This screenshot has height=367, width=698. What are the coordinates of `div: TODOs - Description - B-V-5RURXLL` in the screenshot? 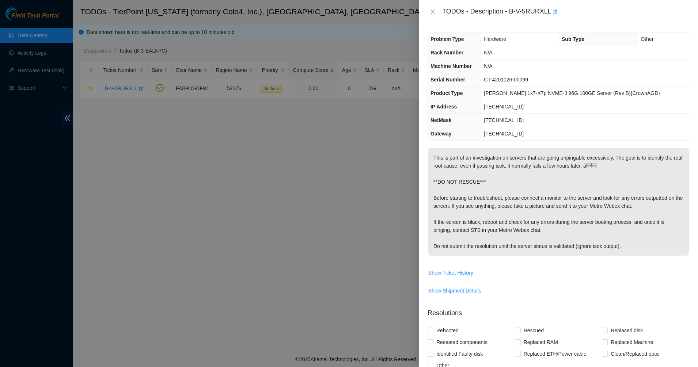 It's located at (566, 12).